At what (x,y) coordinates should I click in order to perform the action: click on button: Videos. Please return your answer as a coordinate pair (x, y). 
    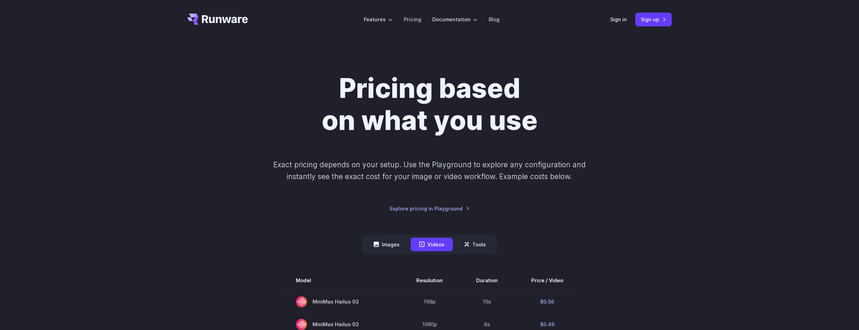
    Looking at the image, I should click on (432, 244).